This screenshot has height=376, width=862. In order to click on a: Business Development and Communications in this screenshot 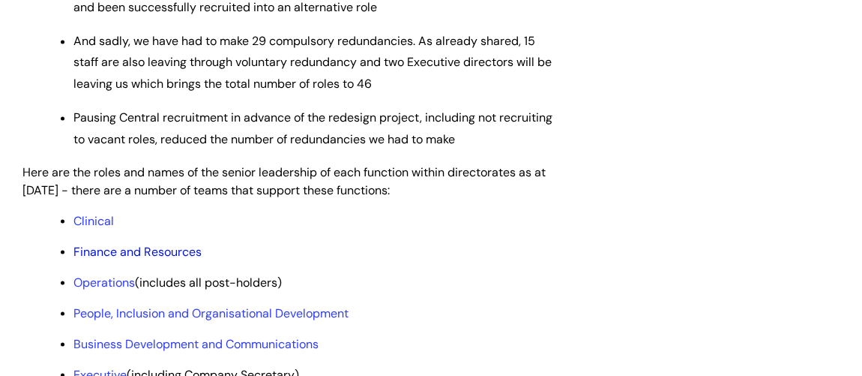, I will do `click(196, 343)`.